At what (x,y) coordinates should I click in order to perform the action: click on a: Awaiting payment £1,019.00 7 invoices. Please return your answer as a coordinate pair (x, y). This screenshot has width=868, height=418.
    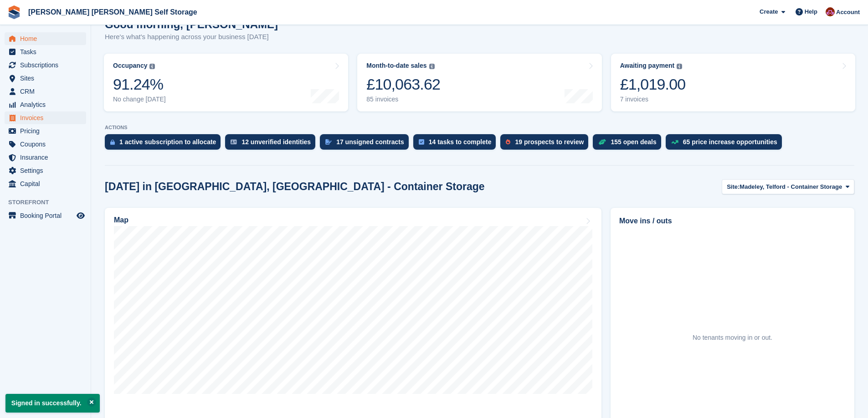
    Looking at the image, I should click on (733, 82).